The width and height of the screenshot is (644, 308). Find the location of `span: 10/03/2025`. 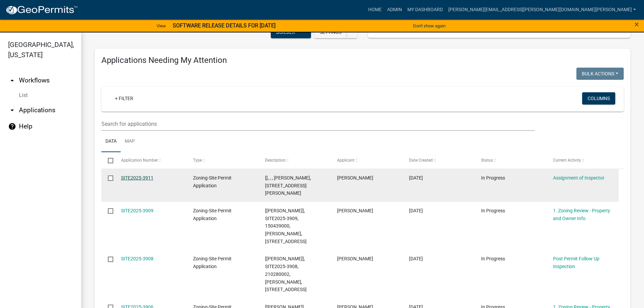

span: 10/03/2025 is located at coordinates (415, 258).